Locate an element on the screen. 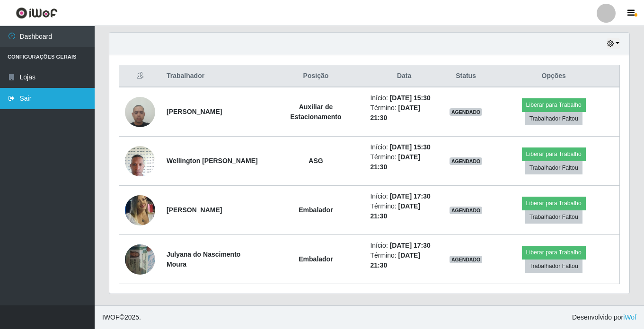 Image resolution: width=644 pixels, height=329 pixels. span: Desenvolvido por is located at coordinates (604, 318).